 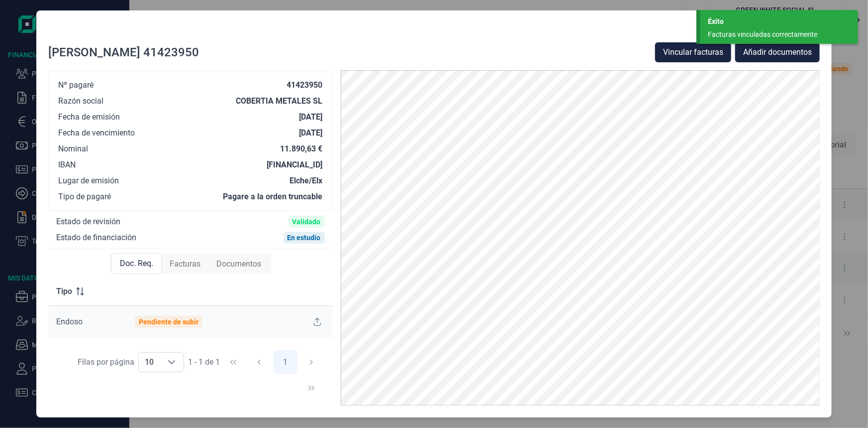 I want to click on div: Choose, so click(x=171, y=362).